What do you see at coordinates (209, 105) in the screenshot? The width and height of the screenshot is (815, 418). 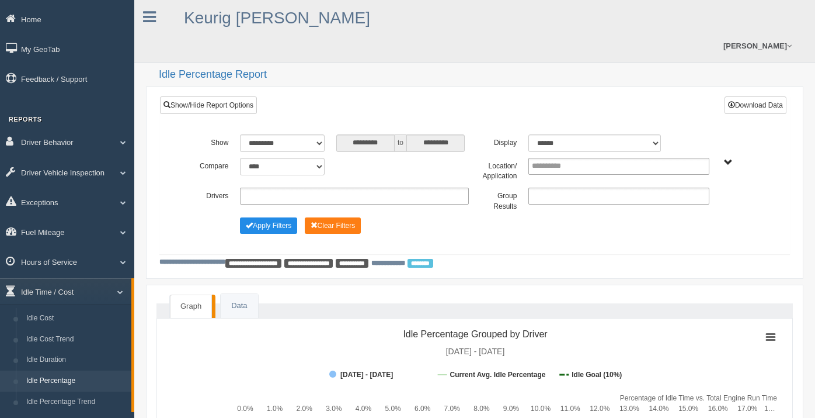 I see `a: Show/Hide Report Options` at bounding box center [209, 105].